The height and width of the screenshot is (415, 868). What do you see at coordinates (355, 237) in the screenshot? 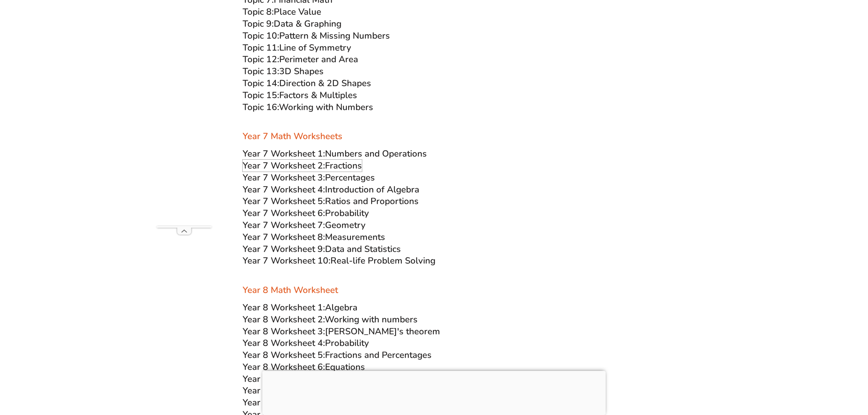
I see `span: Measurements` at bounding box center [355, 237].